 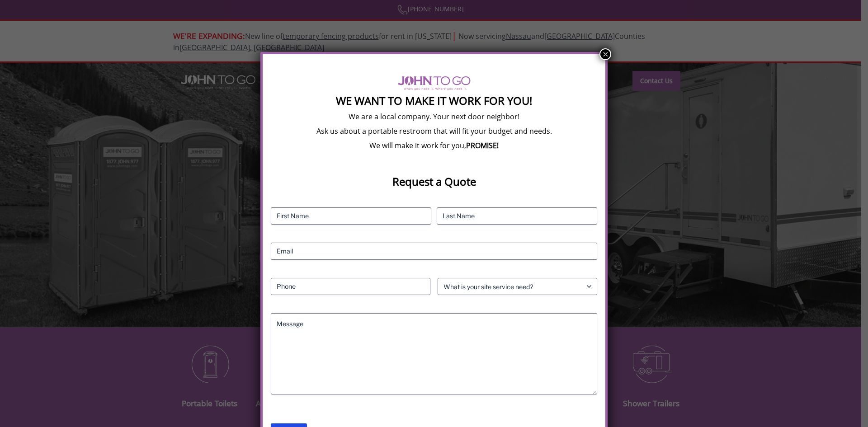 I want to click on input: Email, so click(x=434, y=252).